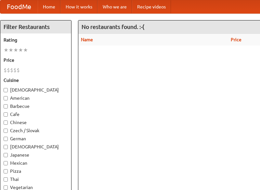 This screenshot has height=190, width=260. I want to click on h5: Rating, so click(36, 40).